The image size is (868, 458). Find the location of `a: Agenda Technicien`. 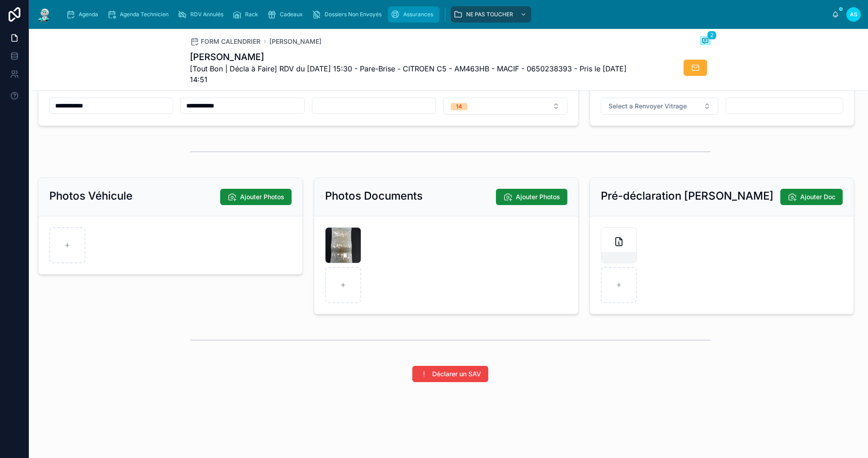

a: Agenda Technicien is located at coordinates (140, 15).